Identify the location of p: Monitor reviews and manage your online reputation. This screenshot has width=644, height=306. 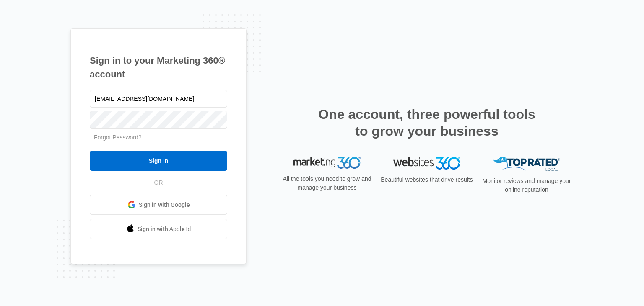
(527, 186).